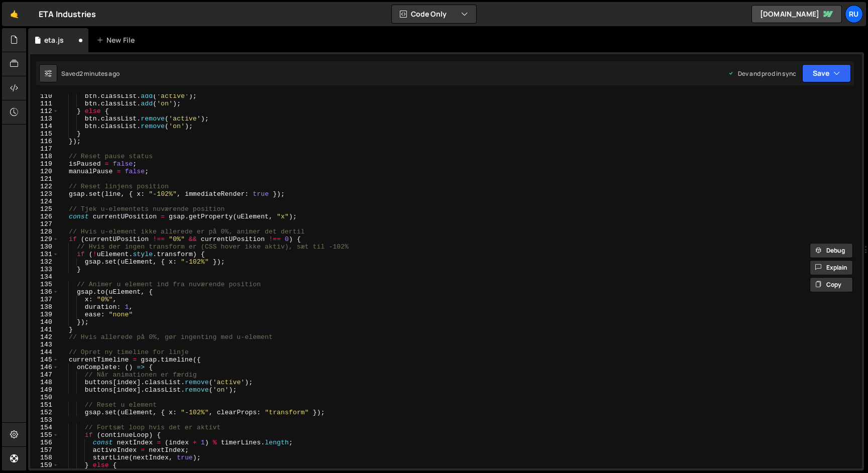 Image resolution: width=868 pixels, height=473 pixels. What do you see at coordinates (45, 435) in the screenshot?
I see `div: 155` at bounding box center [45, 435].